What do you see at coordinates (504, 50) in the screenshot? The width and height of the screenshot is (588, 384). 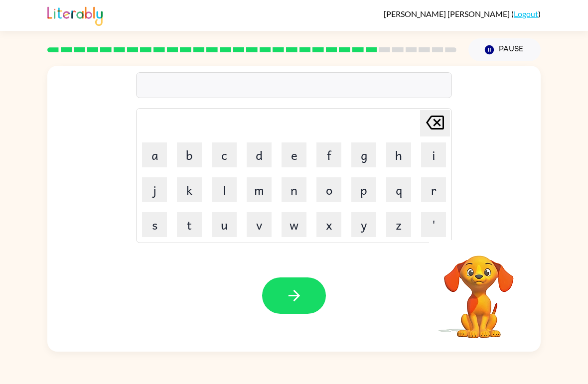 I see `button: Pause` at bounding box center [504, 50].